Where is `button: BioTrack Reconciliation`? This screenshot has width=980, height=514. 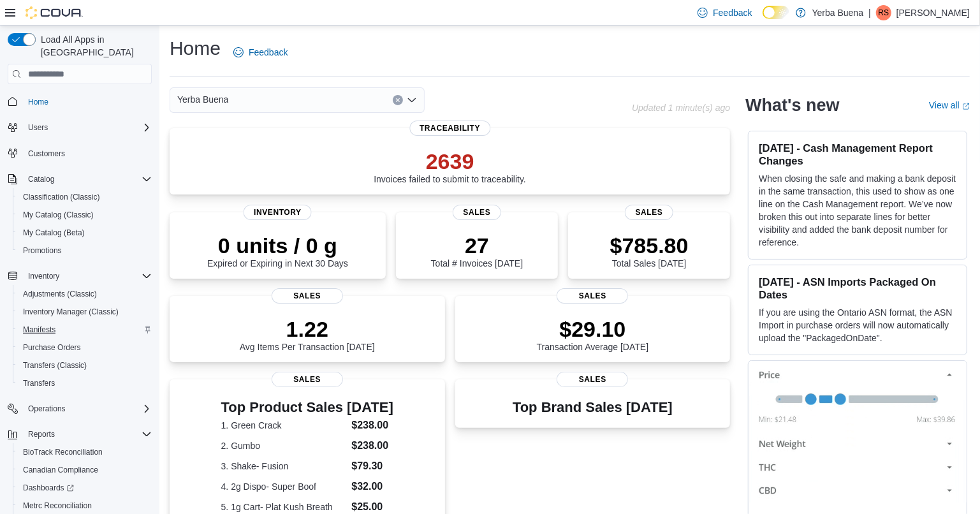
button: BioTrack Reconciliation is located at coordinates (85, 452).